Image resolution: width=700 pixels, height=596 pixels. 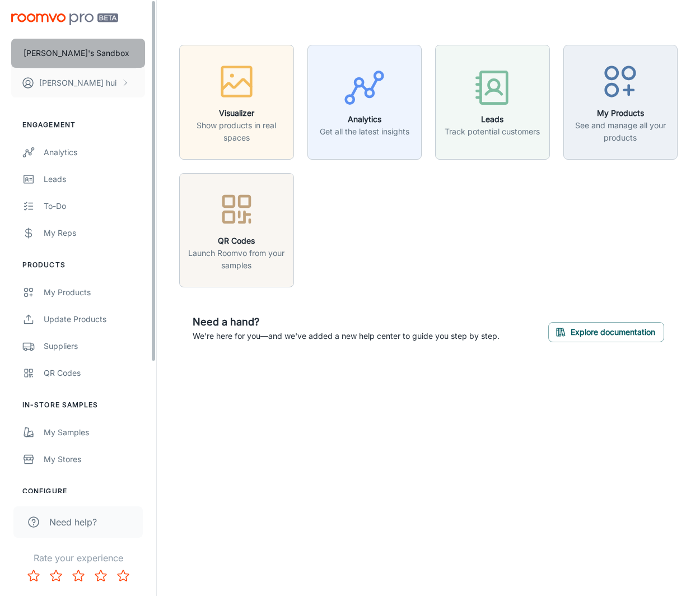 What do you see at coordinates (95, 206) in the screenshot?
I see `div: To-do` at bounding box center [95, 206].